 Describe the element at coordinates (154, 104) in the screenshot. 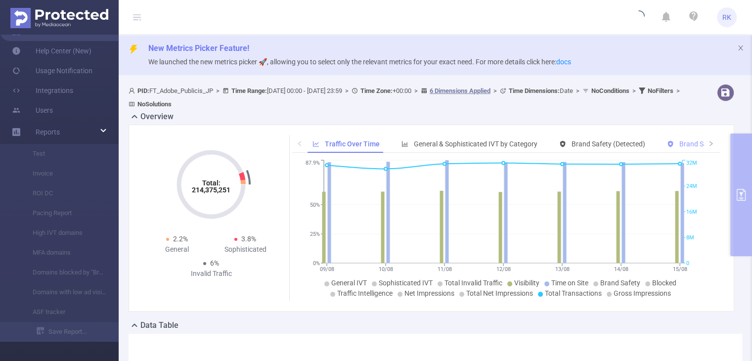

I see `b: No Solutions` at that location.